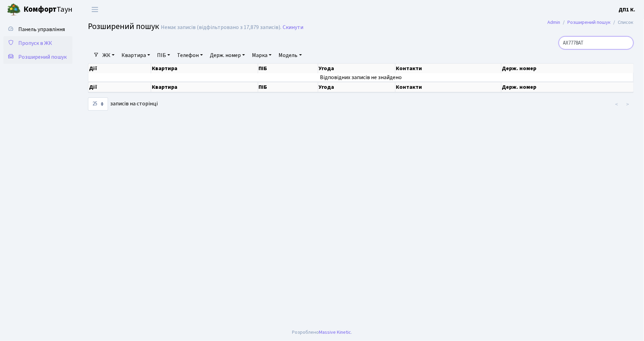 The image size is (644, 341). What do you see at coordinates (109, 55) in the screenshot?
I see `a: ЖК` at bounding box center [109, 55].